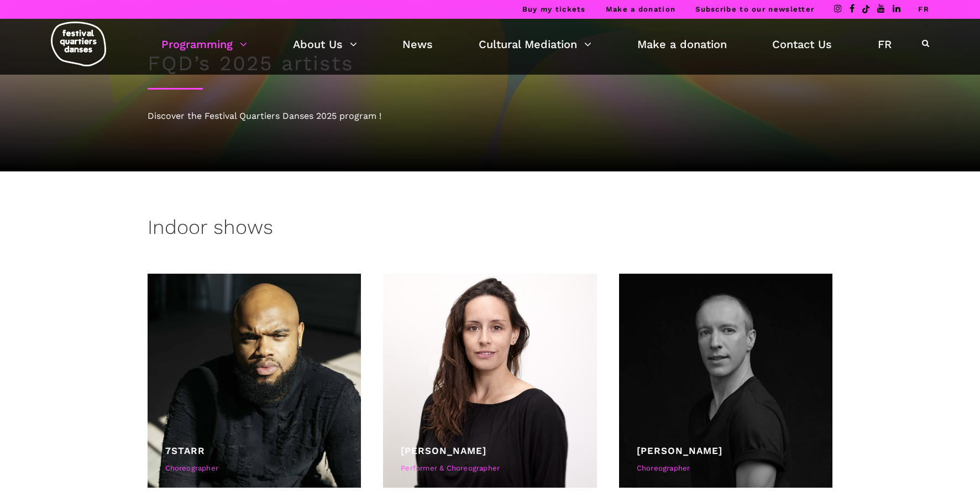  Describe the element at coordinates (204, 44) in the screenshot. I see `a: Programming` at that location.